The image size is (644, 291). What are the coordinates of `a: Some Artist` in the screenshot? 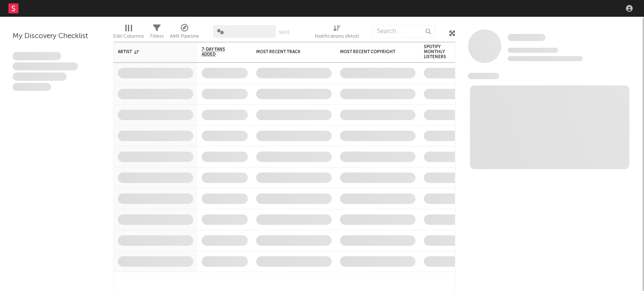 It's located at (527, 38).